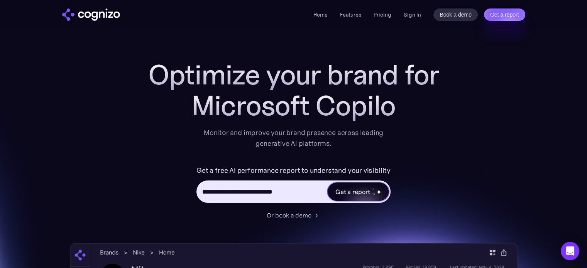 The image size is (587, 268). I want to click on label: Get a free AI performance report to understand your visibility, so click(294, 171).